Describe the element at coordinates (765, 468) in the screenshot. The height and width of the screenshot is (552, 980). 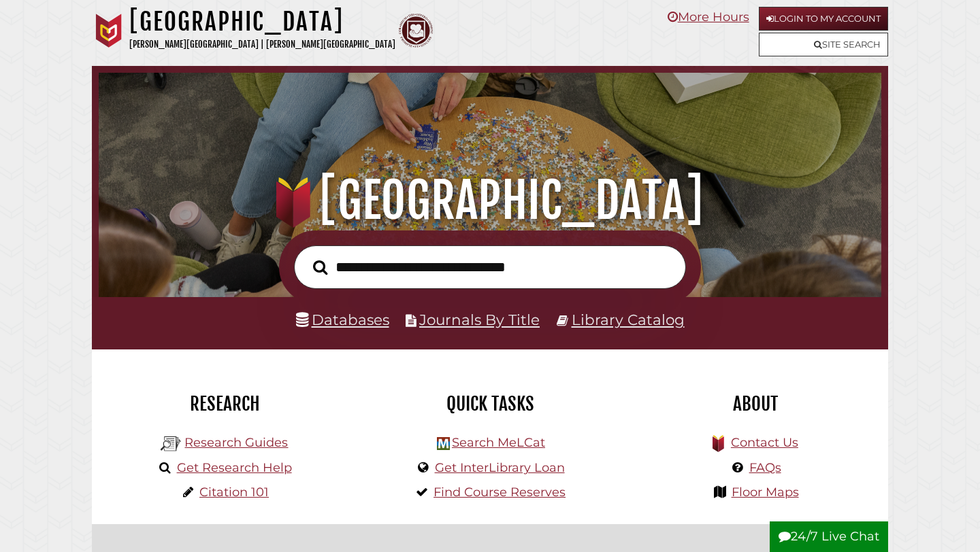
I see `a: FAQs` at that location.